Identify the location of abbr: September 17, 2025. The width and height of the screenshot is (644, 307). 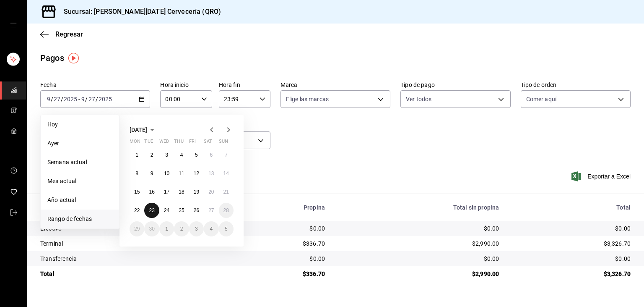
(166, 192).